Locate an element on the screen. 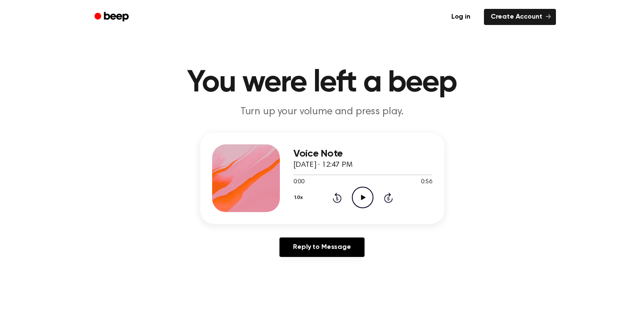  p: Turn up your volume and press play. is located at coordinates (322, 112).